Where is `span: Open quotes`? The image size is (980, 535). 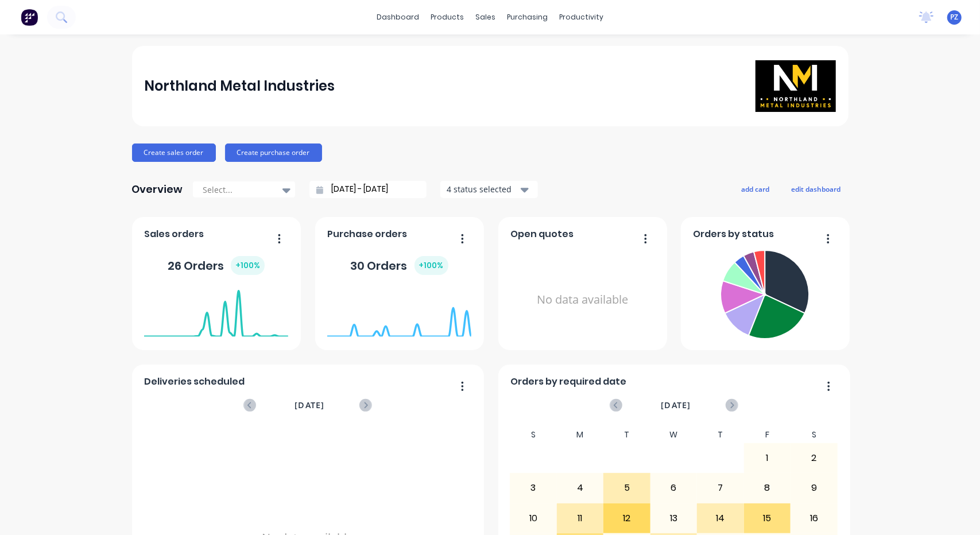 span: Open quotes is located at coordinates (542, 234).